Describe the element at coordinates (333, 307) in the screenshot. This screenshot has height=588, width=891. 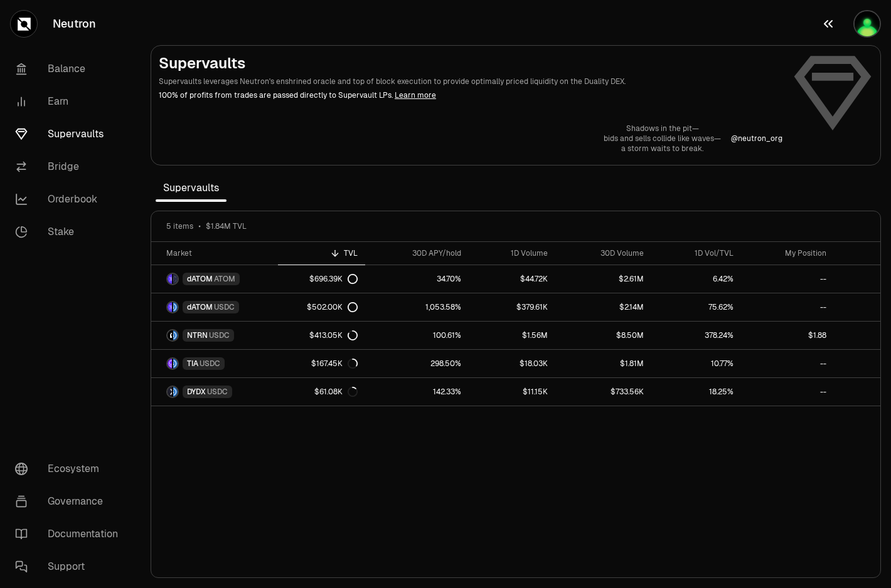
I see `div: $502.00K` at that location.